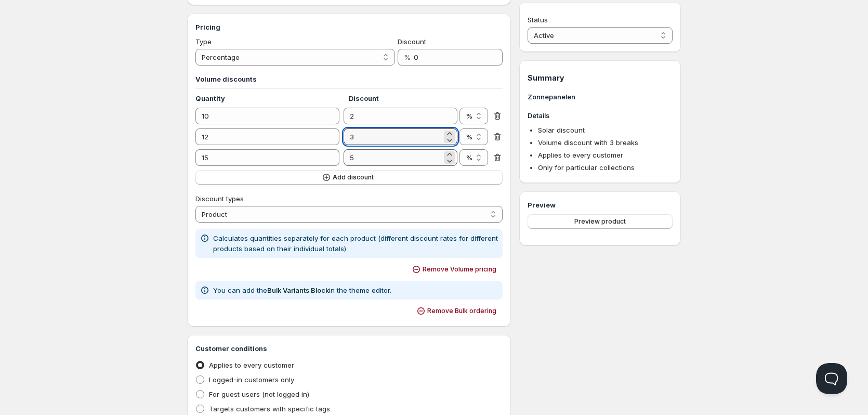  Describe the element at coordinates (349, 27) in the screenshot. I see `h3: Pricing` at that location.